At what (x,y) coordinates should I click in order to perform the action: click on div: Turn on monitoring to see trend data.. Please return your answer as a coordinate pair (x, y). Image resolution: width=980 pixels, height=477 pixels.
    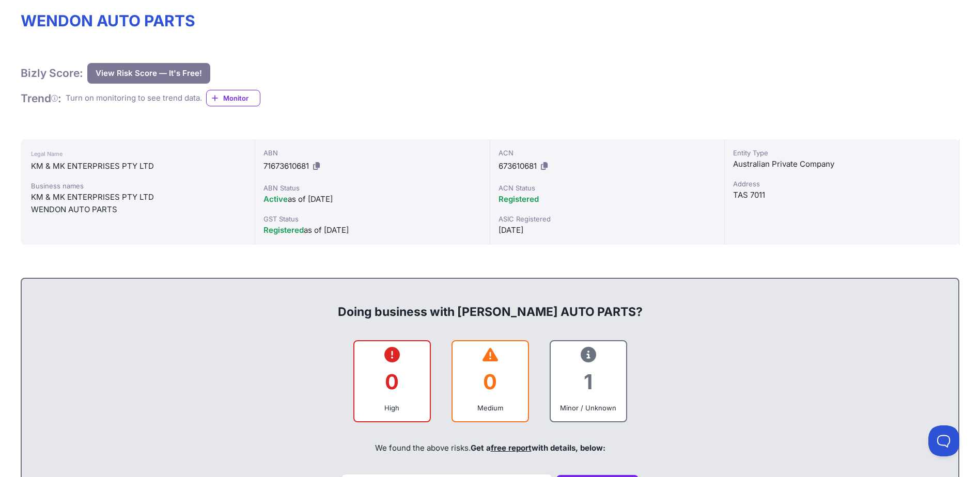
    Looking at the image, I should click on (134, 98).